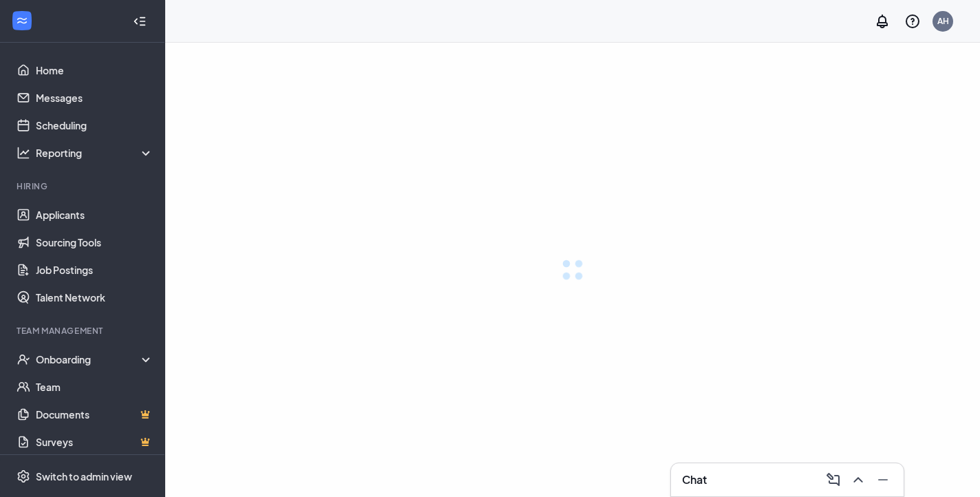 This screenshot has height=497, width=980. What do you see at coordinates (858, 480) in the screenshot?
I see `svg: ChevronUp` at bounding box center [858, 480].